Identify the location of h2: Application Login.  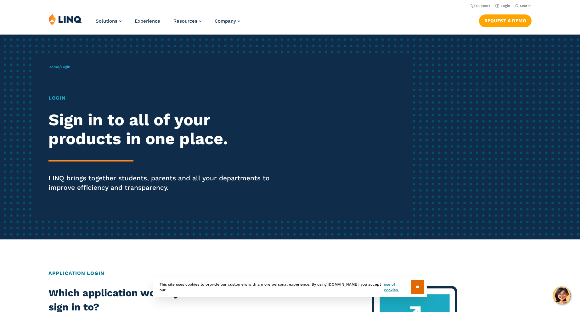
(290, 274).